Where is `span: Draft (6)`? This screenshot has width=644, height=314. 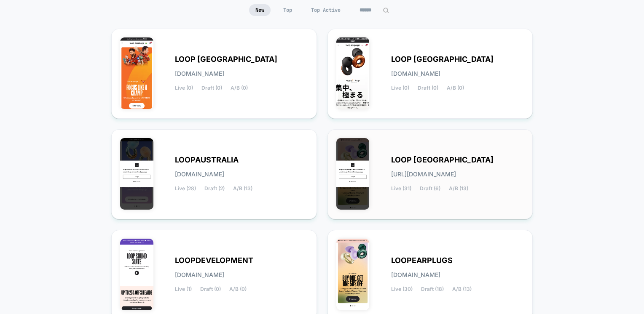 span: Draft (6) is located at coordinates (430, 189).